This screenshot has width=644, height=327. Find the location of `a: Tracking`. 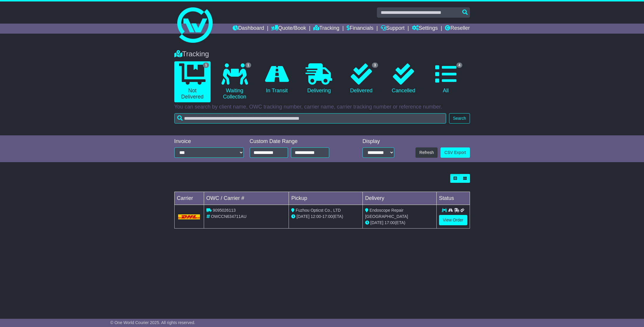

a: Tracking is located at coordinates (326, 29).